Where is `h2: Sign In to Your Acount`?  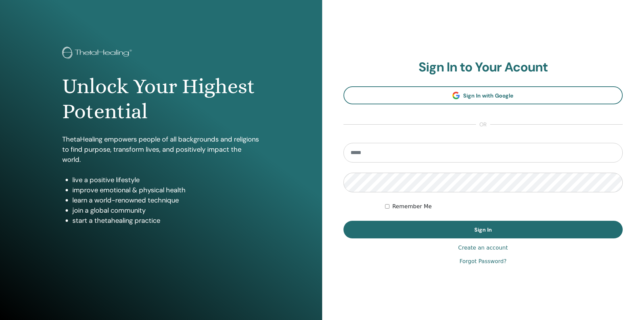
h2: Sign In to Your Acount is located at coordinates (483, 68).